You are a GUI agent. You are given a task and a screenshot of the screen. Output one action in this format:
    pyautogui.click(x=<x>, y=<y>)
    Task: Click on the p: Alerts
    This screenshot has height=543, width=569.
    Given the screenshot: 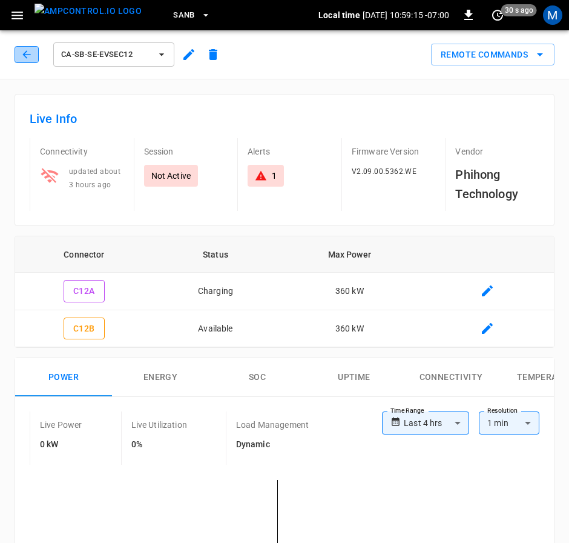 What is the action you would take?
    pyautogui.click(x=290, y=151)
    